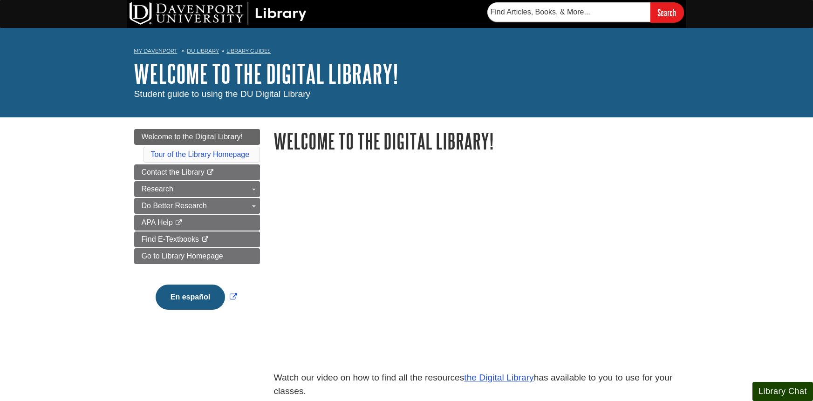 The image size is (813, 401). I want to click on span: APA Help, so click(157, 222).